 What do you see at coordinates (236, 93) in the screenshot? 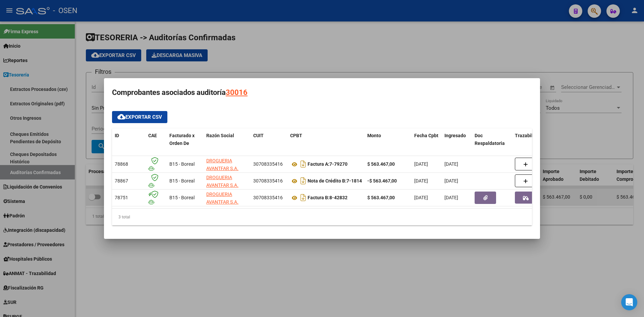
I see `div: 30016` at bounding box center [236, 93].